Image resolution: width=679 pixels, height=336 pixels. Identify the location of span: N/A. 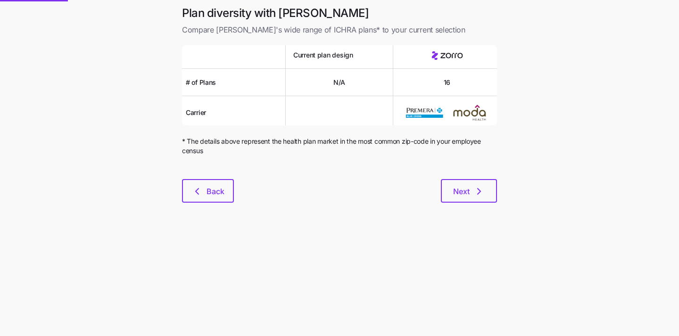
(339, 82).